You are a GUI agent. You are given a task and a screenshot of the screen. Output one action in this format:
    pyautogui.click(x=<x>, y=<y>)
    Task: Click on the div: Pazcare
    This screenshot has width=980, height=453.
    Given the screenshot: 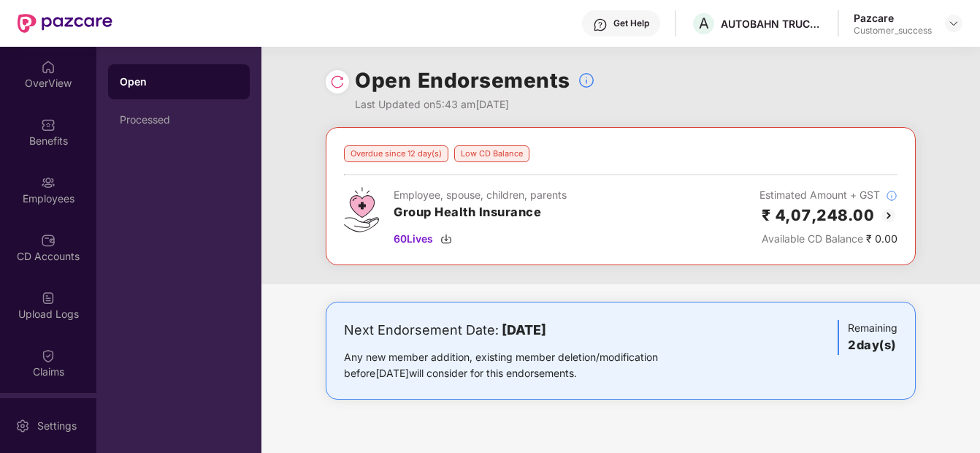 What is the action you would take?
    pyautogui.click(x=892, y=17)
    